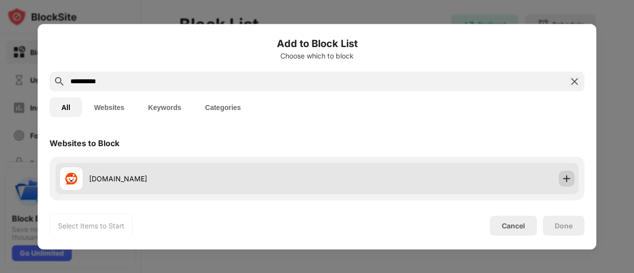 Image resolution: width=634 pixels, height=273 pixels. I want to click on div: Done, so click(564, 225).